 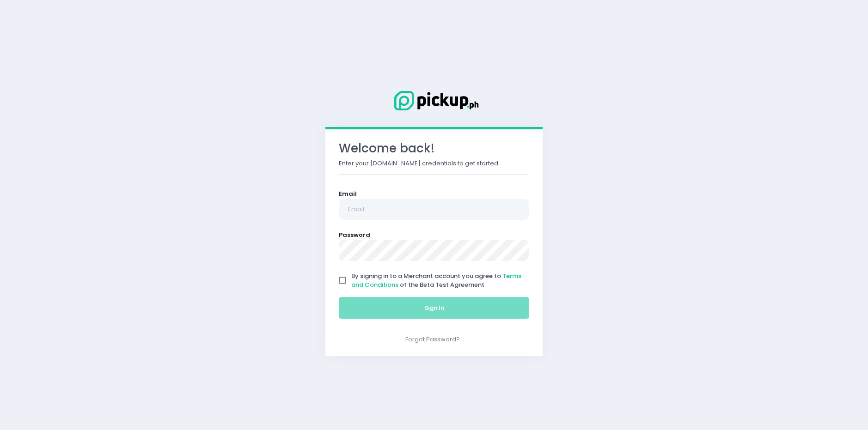 What do you see at coordinates (436, 280) in the screenshot?
I see `a: Terms and Conditions` at bounding box center [436, 280].